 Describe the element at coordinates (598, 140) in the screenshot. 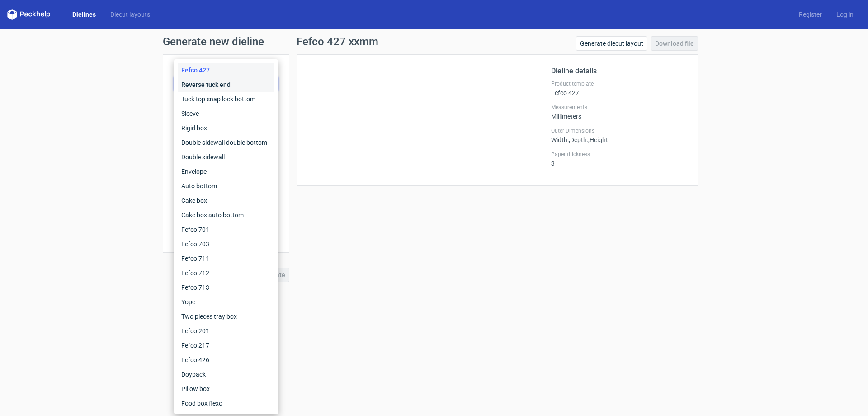

I see `span: , Height :` at that location.